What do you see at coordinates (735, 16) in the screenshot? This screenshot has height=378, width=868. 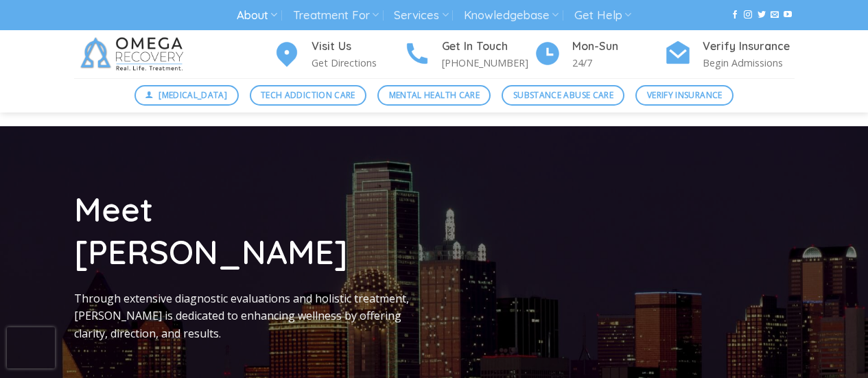 I see `a: Follow on Facebook` at bounding box center [735, 16].